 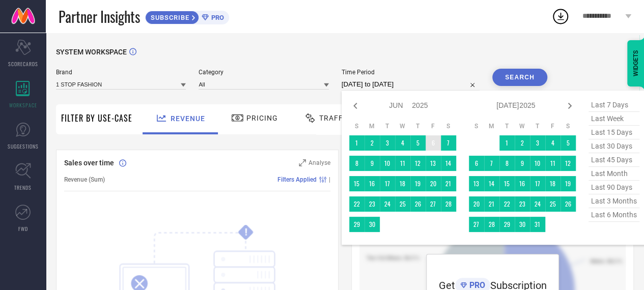 What do you see at coordinates (568, 184) in the screenshot?
I see `td: Sat Jul 19 2025` at bounding box center [568, 184].